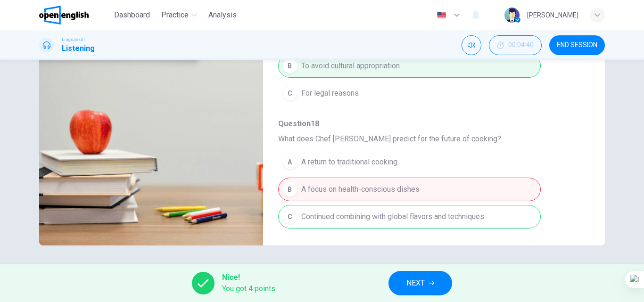 This screenshot has width=644, height=302. Describe the element at coordinates (415, 283) in the screenshot. I see `span: NEXT` at that location.